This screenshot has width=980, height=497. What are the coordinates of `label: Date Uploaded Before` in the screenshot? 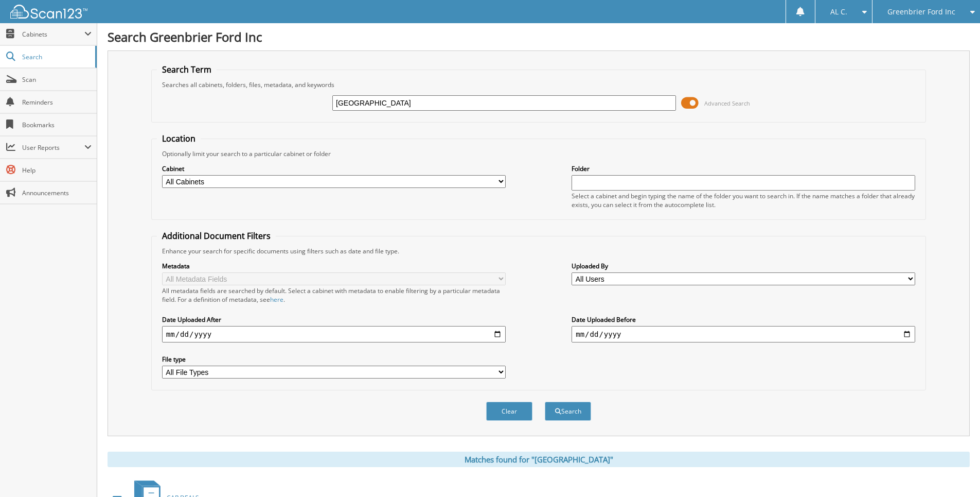 It's located at (744, 319).